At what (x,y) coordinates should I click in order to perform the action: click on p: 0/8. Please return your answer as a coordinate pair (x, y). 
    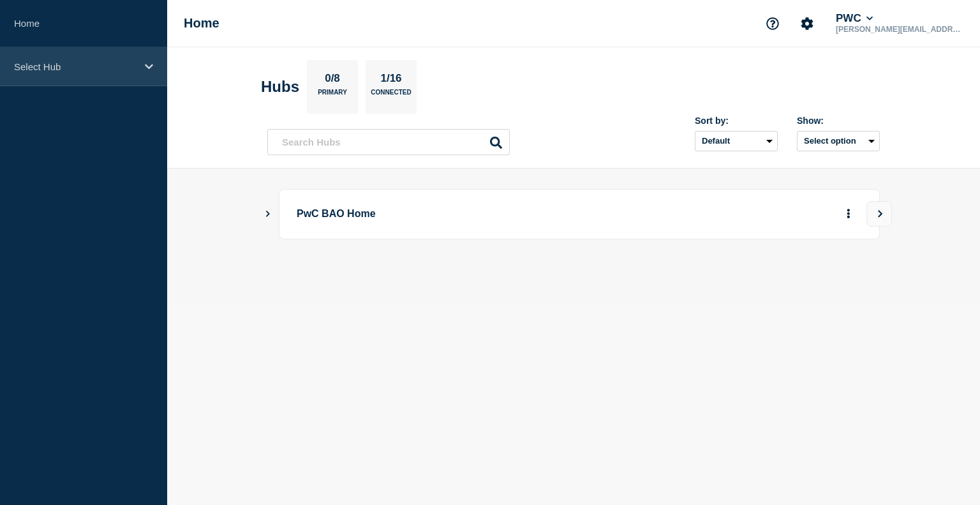
    Looking at the image, I should click on (333, 80).